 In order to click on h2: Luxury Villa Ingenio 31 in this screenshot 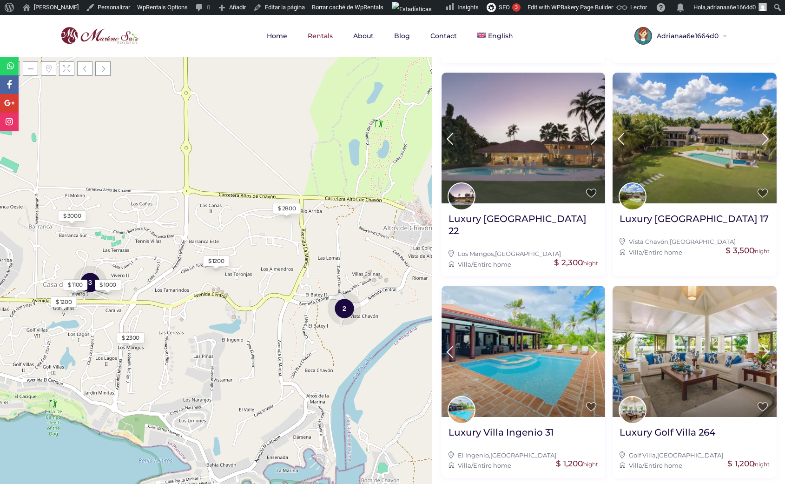, I will do `click(501, 432)`.